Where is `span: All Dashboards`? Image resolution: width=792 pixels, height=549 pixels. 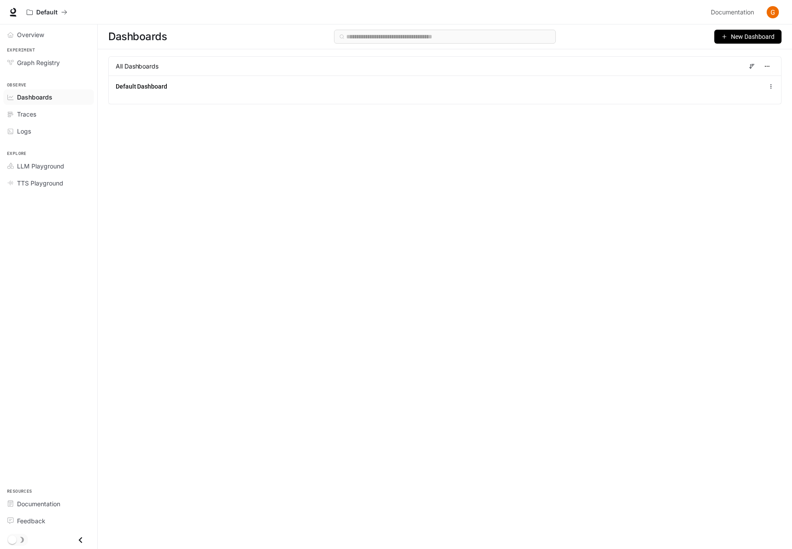 span: All Dashboards is located at coordinates (137, 66).